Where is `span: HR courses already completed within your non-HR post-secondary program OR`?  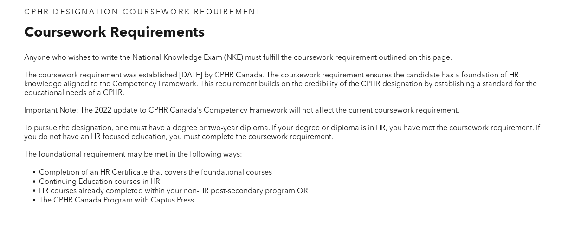 span: HR courses already completed within your non-HR post-secondary program OR is located at coordinates (173, 191).